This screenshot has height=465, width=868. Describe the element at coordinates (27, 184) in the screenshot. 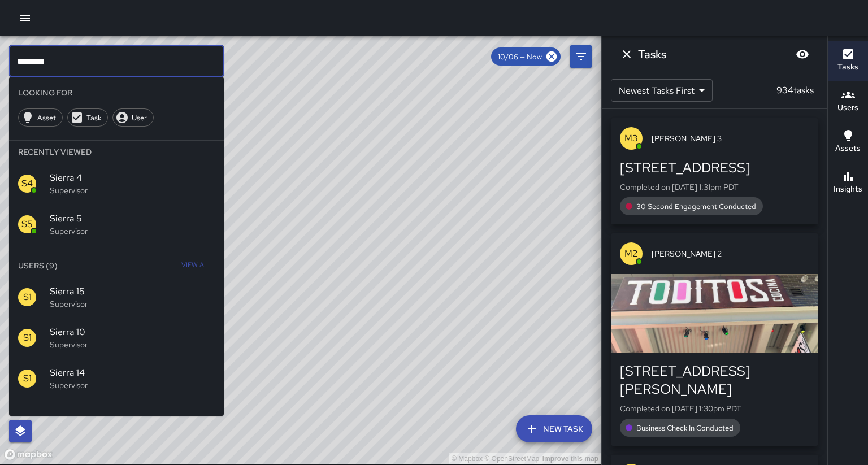

I see `p: S4` at that location.